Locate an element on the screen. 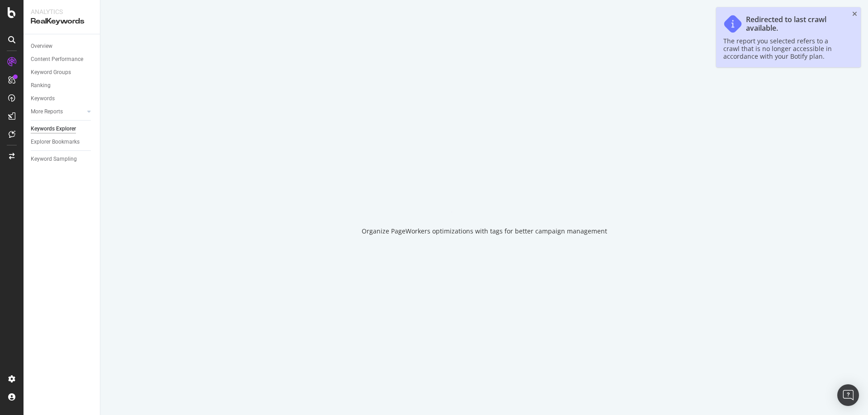 This screenshot has height=415, width=868. div: animation is located at coordinates (484, 196).